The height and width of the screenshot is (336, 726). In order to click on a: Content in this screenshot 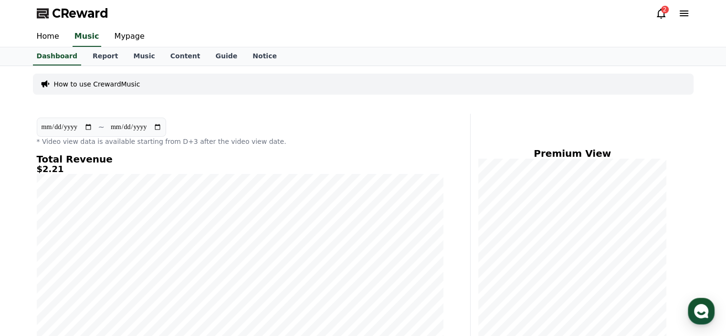, I will do `click(185, 56)`.